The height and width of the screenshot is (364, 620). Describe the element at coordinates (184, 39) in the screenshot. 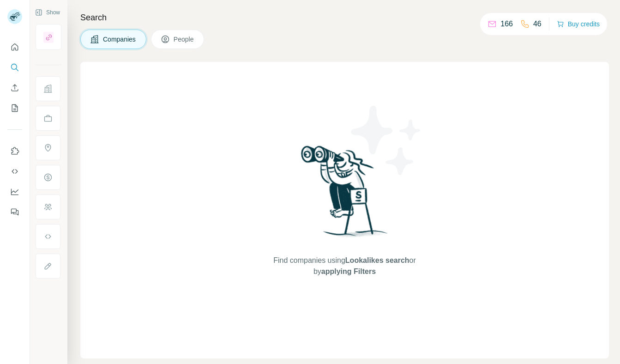

I see `span: People` at that location.